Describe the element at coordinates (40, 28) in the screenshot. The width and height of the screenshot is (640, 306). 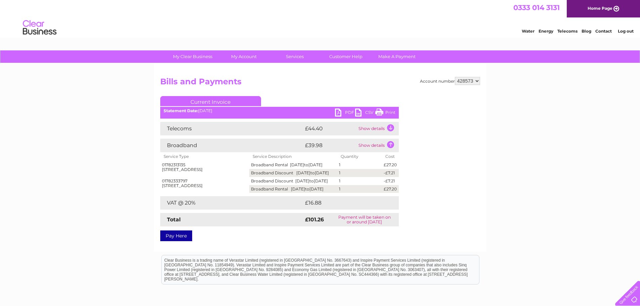
I see `img: logo.png` at that location.